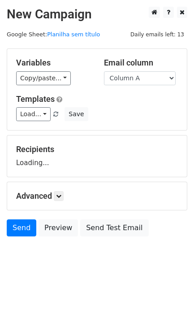 This screenshot has width=194, height=310. I want to click on a: Templates, so click(35, 99).